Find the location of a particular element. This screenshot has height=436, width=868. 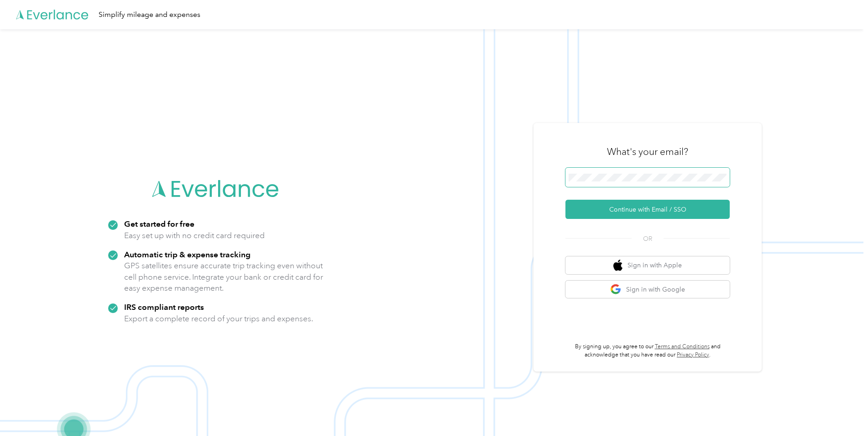

h3: What's your email? is located at coordinates (647, 152).